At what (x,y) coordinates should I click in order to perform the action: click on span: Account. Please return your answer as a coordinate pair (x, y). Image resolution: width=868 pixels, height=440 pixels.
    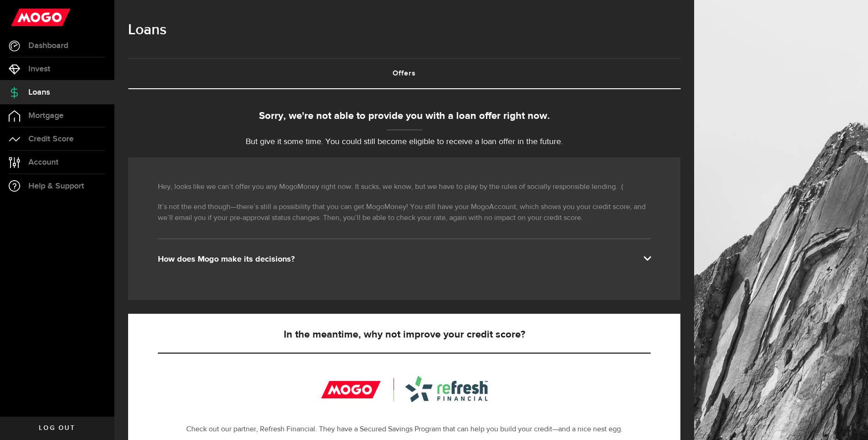
    Looking at the image, I should click on (44, 162).